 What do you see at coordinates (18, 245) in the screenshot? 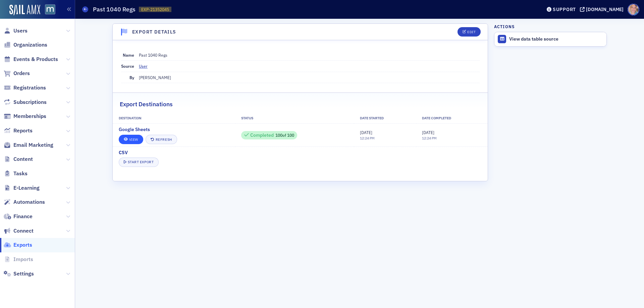
I see `a: Exports` at bounding box center [18, 245].